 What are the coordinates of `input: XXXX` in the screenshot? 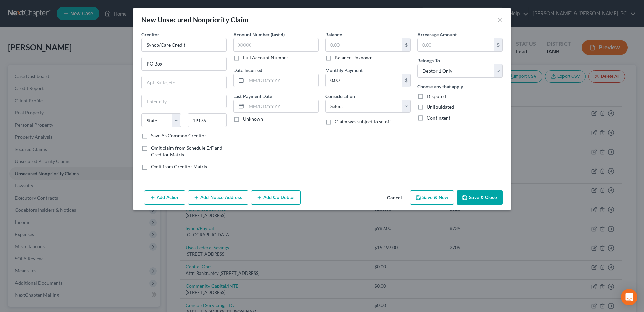 It's located at (276, 45).